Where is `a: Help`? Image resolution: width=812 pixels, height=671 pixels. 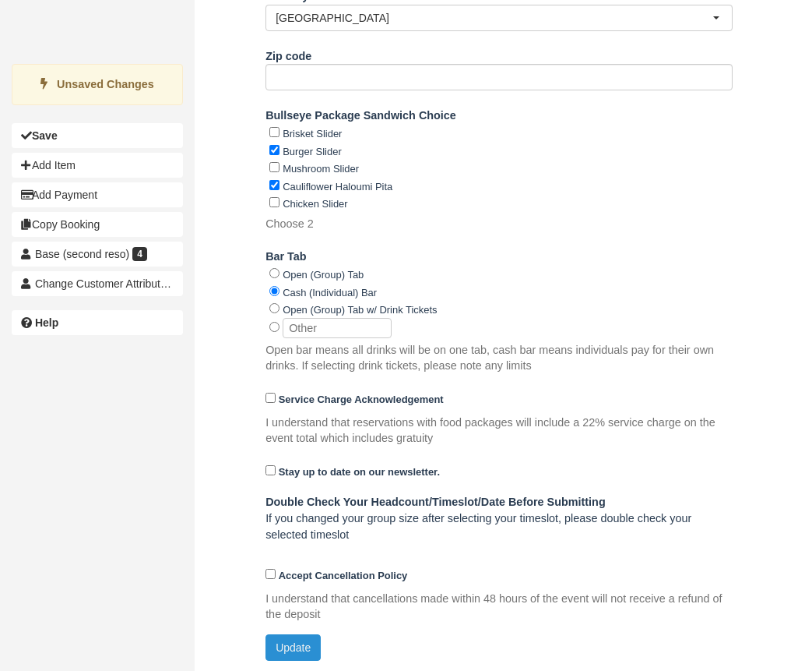 a: Help is located at coordinates (98, 323).